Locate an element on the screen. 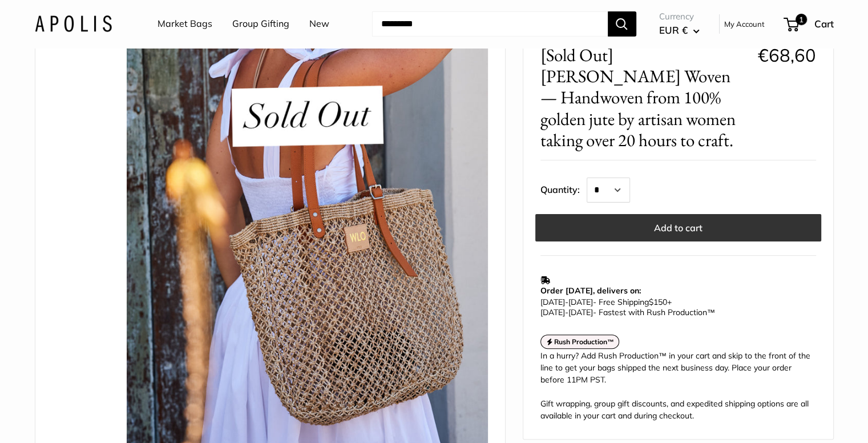  a: My Account is located at coordinates (744, 24).